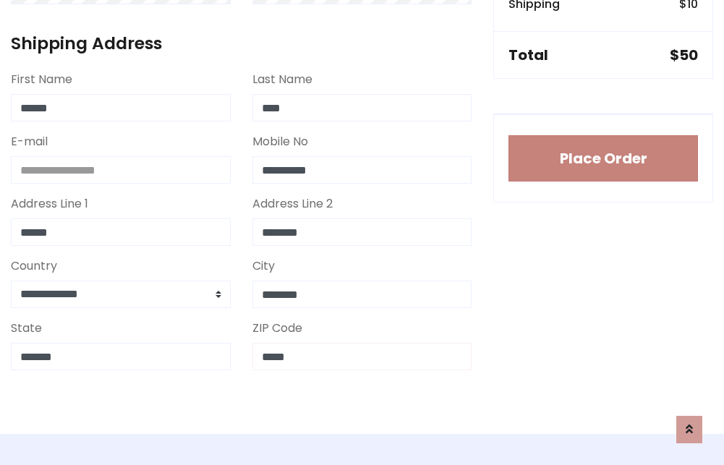 Image resolution: width=724 pixels, height=465 pixels. I want to click on h4: Shipping Address, so click(241, 43).